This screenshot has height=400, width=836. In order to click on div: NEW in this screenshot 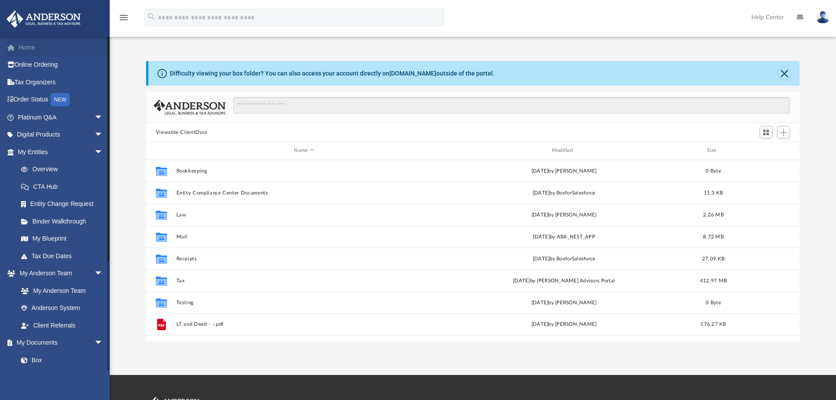, I will do `click(60, 100)`.